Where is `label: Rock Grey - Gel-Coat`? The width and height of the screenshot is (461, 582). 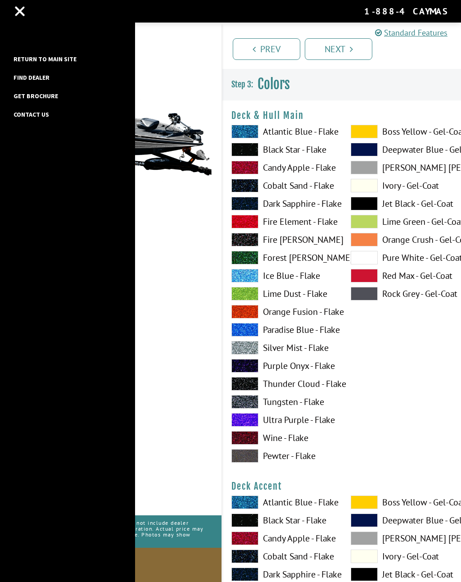
label: Rock Grey - Gel-Coat is located at coordinates (401, 294).